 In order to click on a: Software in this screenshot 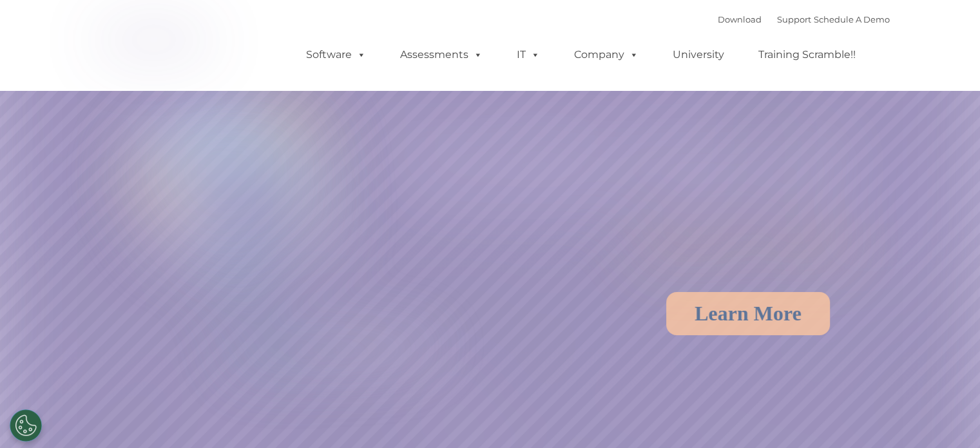, I will do `click(336, 55)`.